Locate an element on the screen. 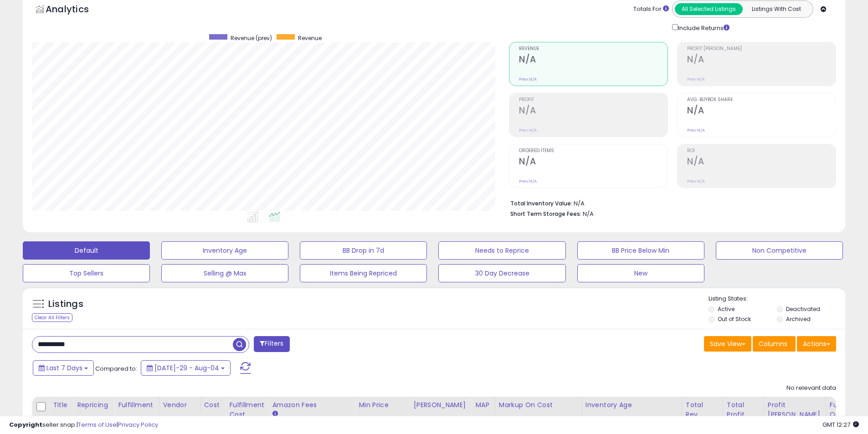 The image size is (868, 434). div: Total Profit is located at coordinates (744, 410).